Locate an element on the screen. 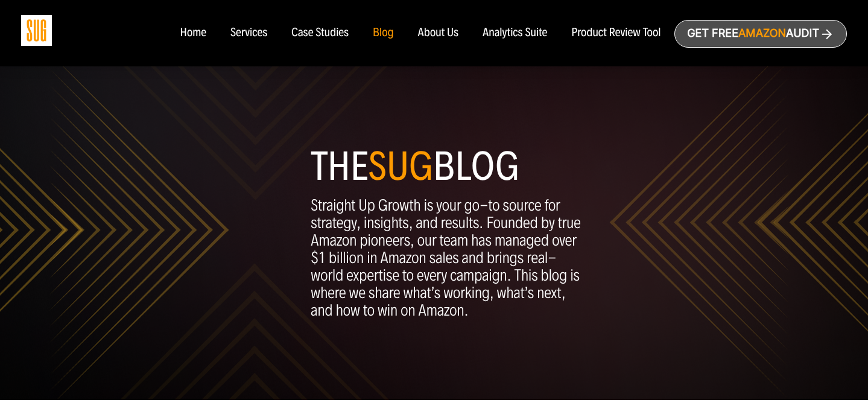 The height and width of the screenshot is (417, 868). img: Sug is located at coordinates (36, 30).